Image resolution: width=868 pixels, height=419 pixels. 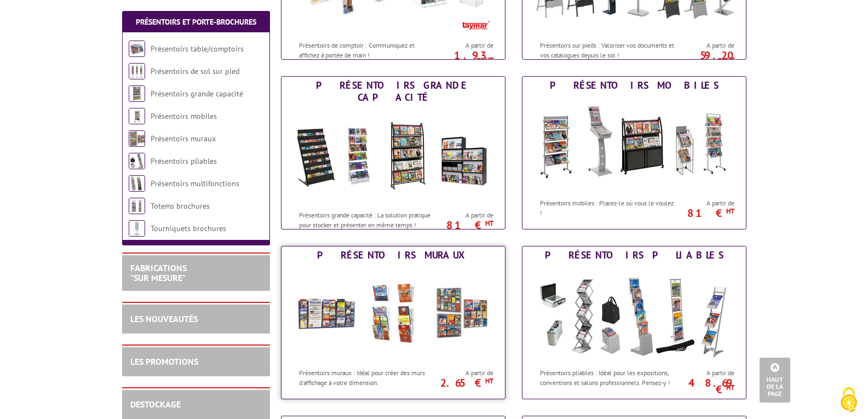 I want to click on a: Présentoirs mobiles Présentoirs mobiles Présentoirs mobiles : Placez-le où vous le voulez ! A par..., so click(x=634, y=153).